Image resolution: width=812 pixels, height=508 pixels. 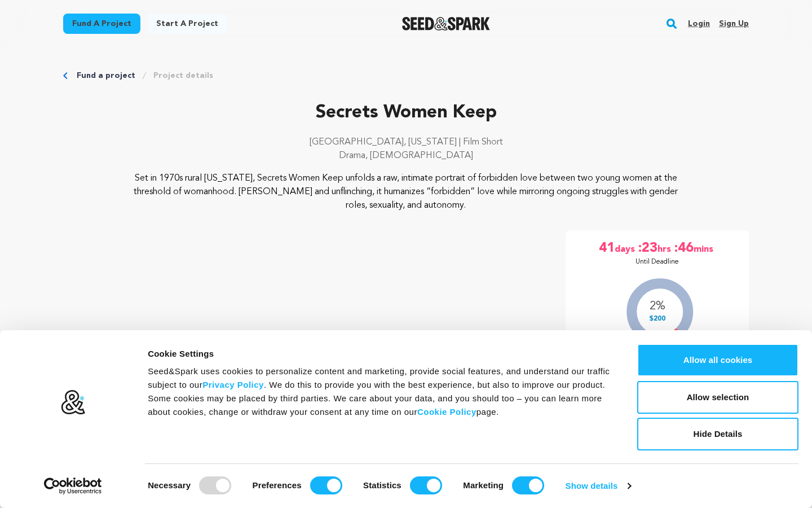 I want to click on a: Project details, so click(x=183, y=76).